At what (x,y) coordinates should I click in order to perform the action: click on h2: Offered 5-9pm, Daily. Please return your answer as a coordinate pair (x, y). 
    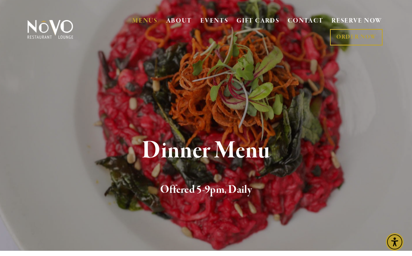
    Looking at the image, I should click on (206, 190).